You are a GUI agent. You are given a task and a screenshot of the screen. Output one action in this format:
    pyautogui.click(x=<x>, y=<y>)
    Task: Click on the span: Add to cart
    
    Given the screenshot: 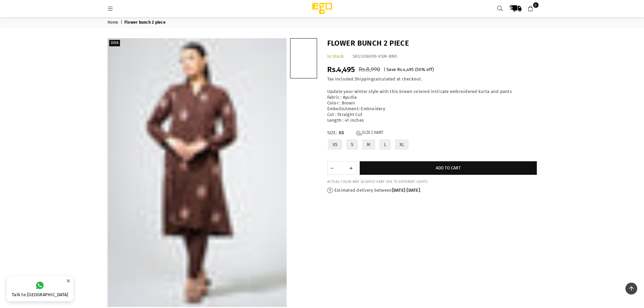 What is the action you would take?
    pyautogui.click(x=448, y=168)
    